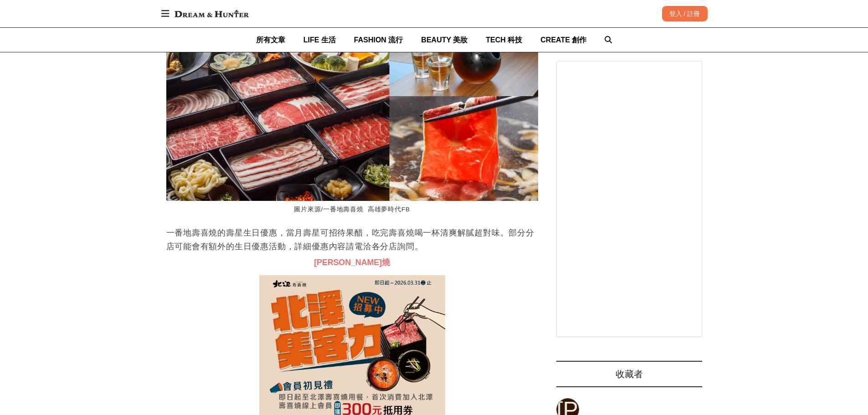  I want to click on span: TECH 科技, so click(504, 40).